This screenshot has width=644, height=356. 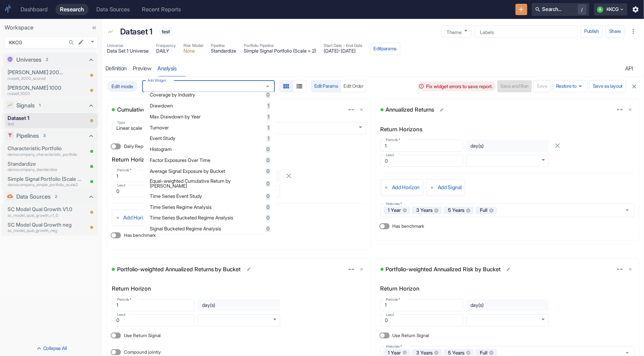 What do you see at coordinates (46, 179) in the screenshot?
I see `p: Simple Signal Portfolio (Scale = 2)` at bounding box center [46, 179].